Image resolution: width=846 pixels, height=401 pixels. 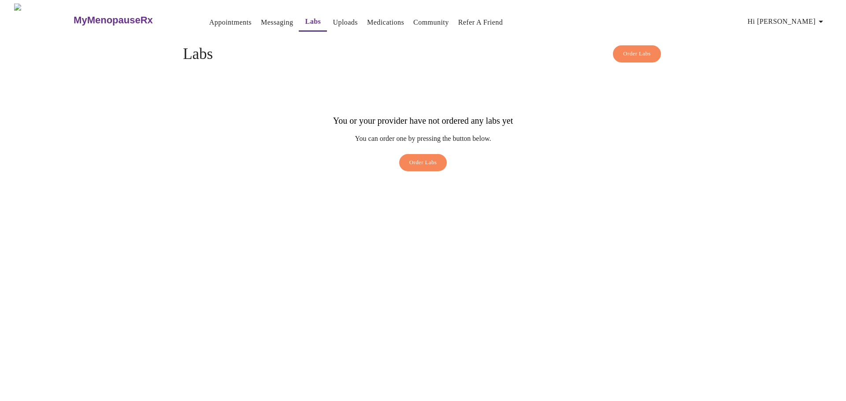 What do you see at coordinates (481, 22) in the screenshot?
I see `a: Refer a Friend` at bounding box center [481, 22].